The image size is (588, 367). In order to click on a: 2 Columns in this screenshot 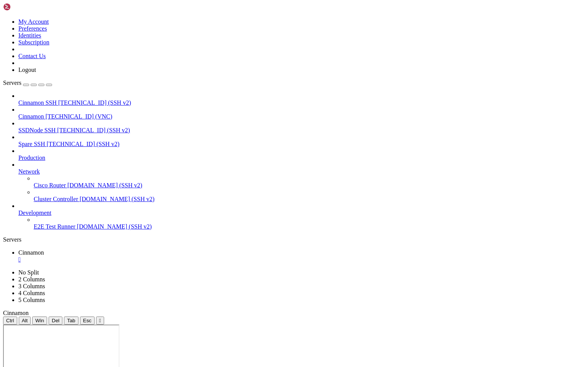, I will do `click(32, 279)`.